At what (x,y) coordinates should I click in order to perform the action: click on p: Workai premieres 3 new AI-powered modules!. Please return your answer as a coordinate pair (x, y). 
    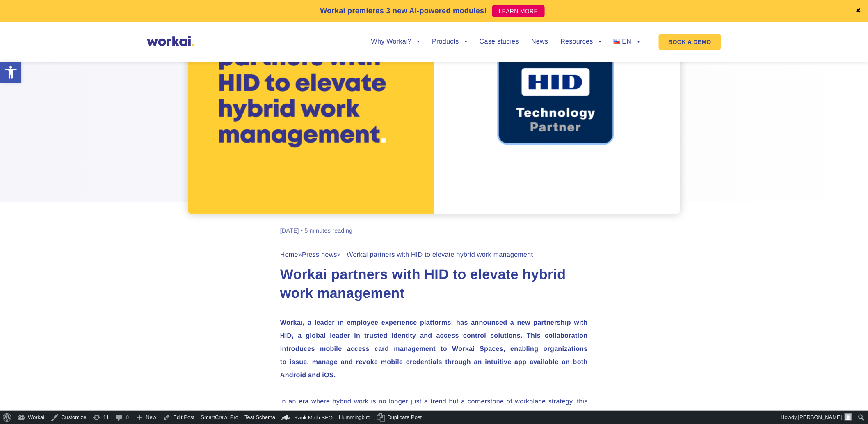
    Looking at the image, I should click on (403, 10).